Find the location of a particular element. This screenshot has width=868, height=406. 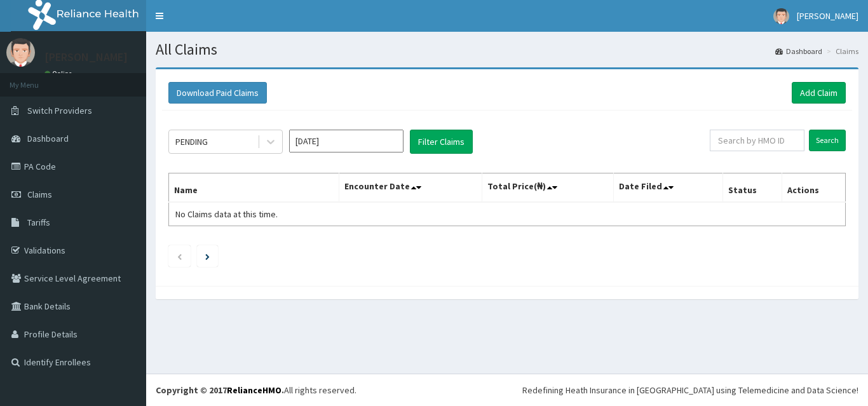

h1: All Claims is located at coordinates (507, 49).